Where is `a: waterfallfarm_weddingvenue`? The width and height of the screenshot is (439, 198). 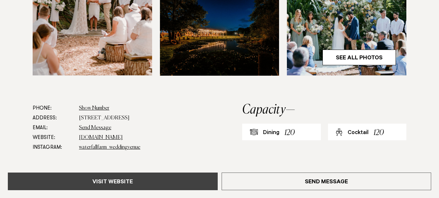 a: waterfallfarm_weddingvenue is located at coordinates (110, 148).